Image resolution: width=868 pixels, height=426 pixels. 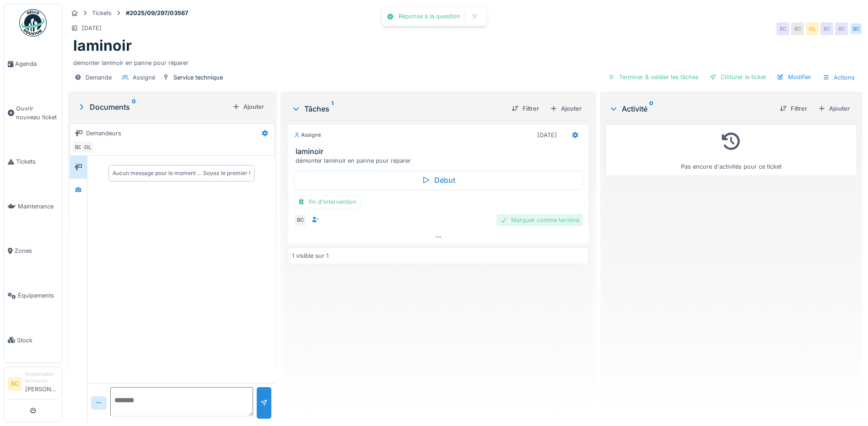 I want to click on a: Ouvrir nouveau ticket, so click(x=33, y=113).